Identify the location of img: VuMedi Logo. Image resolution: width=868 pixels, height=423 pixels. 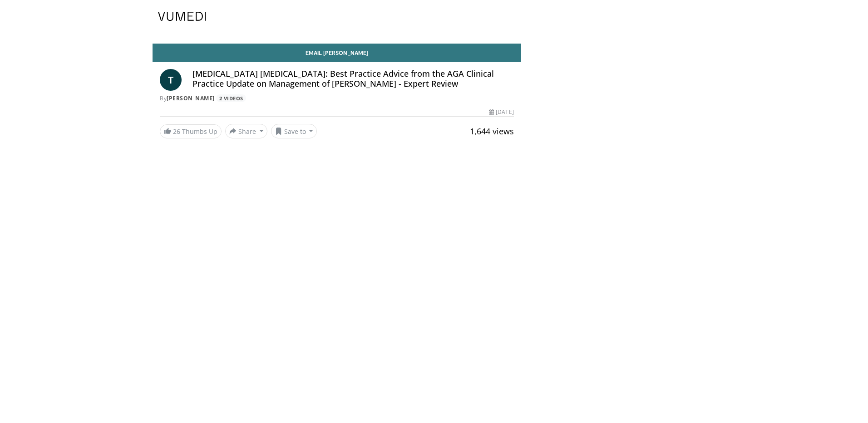
(182, 16).